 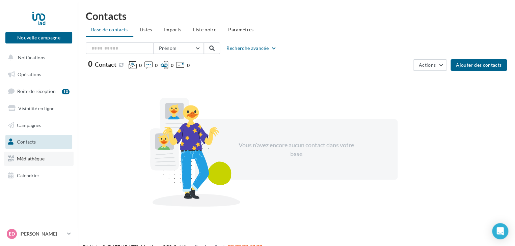 What do you see at coordinates (37, 58) in the screenshot?
I see `button: Notifications` at bounding box center [37, 58].